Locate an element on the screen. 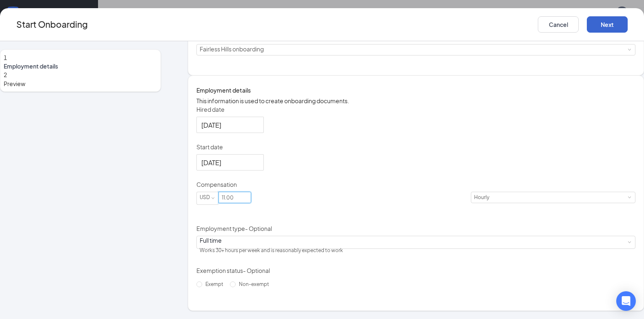 This screenshot has width=644, height=319. div: Hourly is located at coordinates (484, 197).